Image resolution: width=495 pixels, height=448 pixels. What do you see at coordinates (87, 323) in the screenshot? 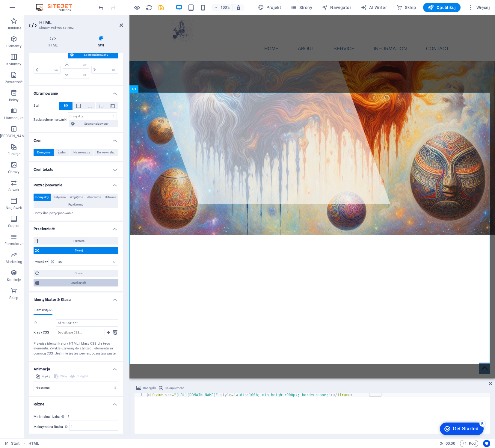
I see `input: Identyfikator jest chroniony przed zapisem...` at bounding box center [87, 323].